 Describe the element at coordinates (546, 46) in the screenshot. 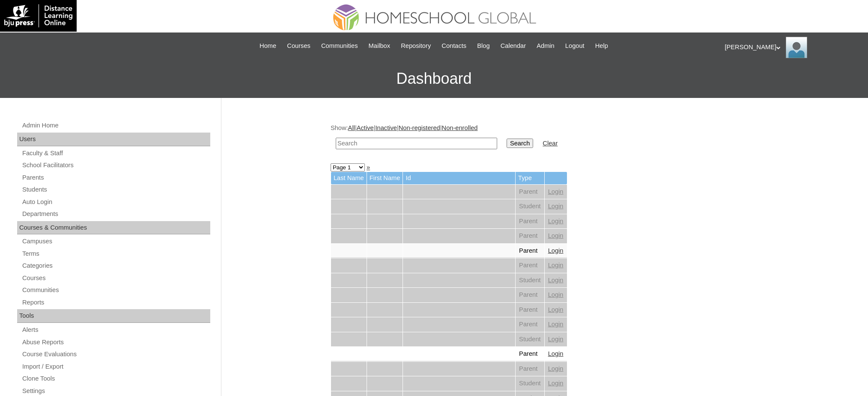

I see `a: Admin` at that location.